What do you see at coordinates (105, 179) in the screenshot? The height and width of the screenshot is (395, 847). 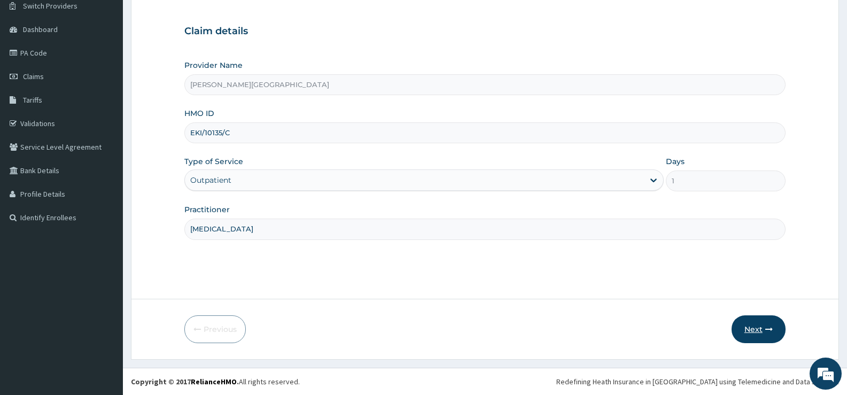 I see `span: We're online!` at bounding box center [105, 179].